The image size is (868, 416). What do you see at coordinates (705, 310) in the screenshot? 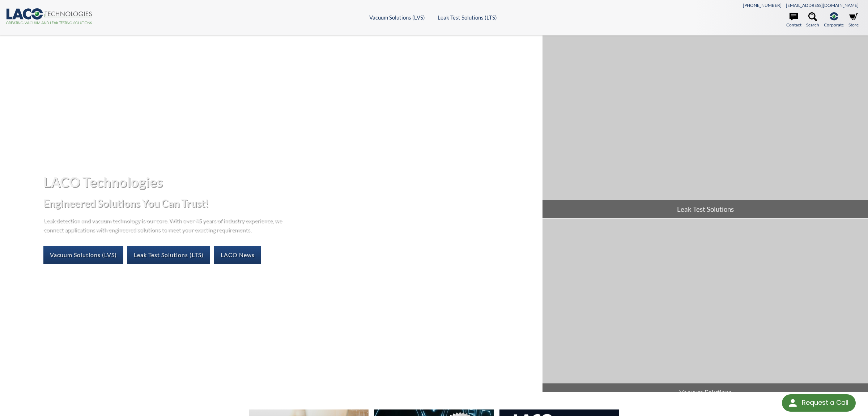
I see `a: Vacuum Solutions` at bounding box center [705, 310].